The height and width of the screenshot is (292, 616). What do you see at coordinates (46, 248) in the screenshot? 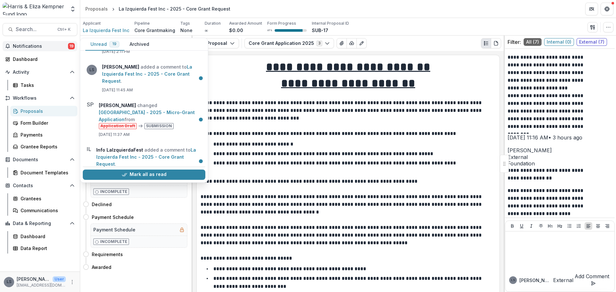
I see `div: Data Report` at bounding box center [46, 248].